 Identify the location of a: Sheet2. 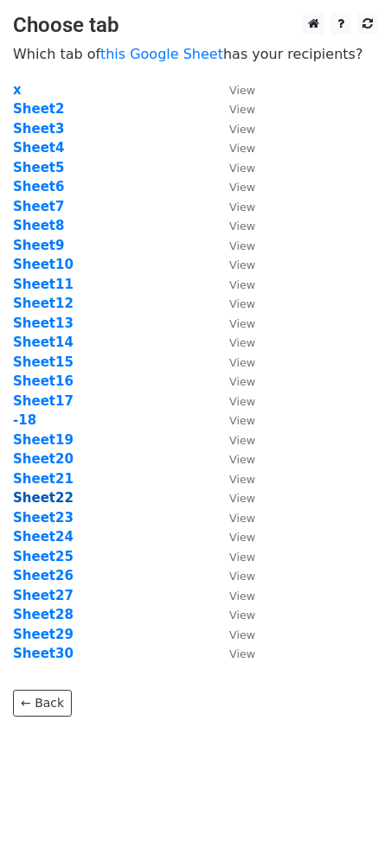
(38, 109).